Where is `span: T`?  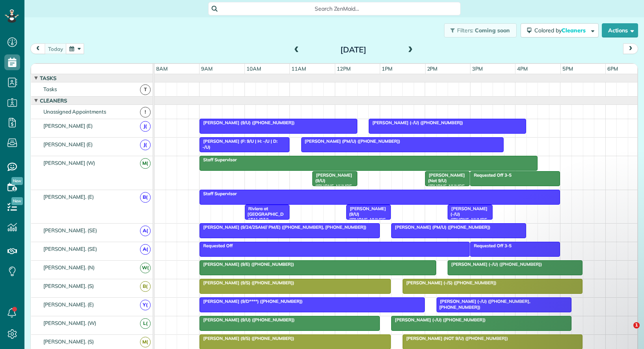
span: T is located at coordinates (145, 89).